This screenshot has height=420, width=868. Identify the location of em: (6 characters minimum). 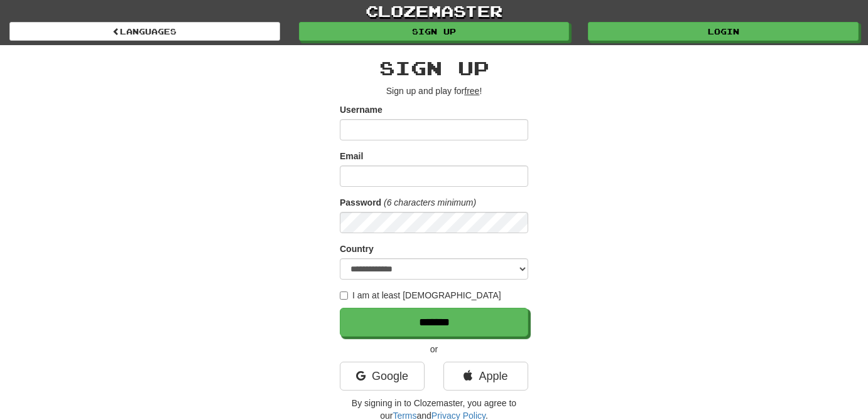
(429, 203).